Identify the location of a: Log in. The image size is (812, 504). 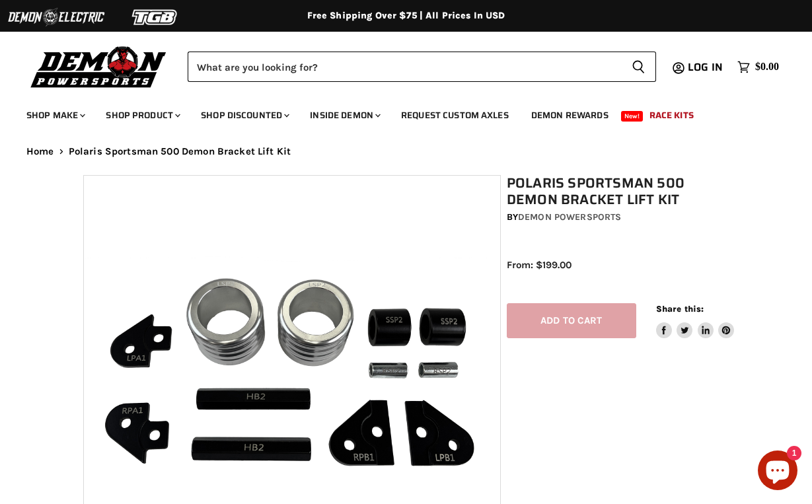
(706, 67).